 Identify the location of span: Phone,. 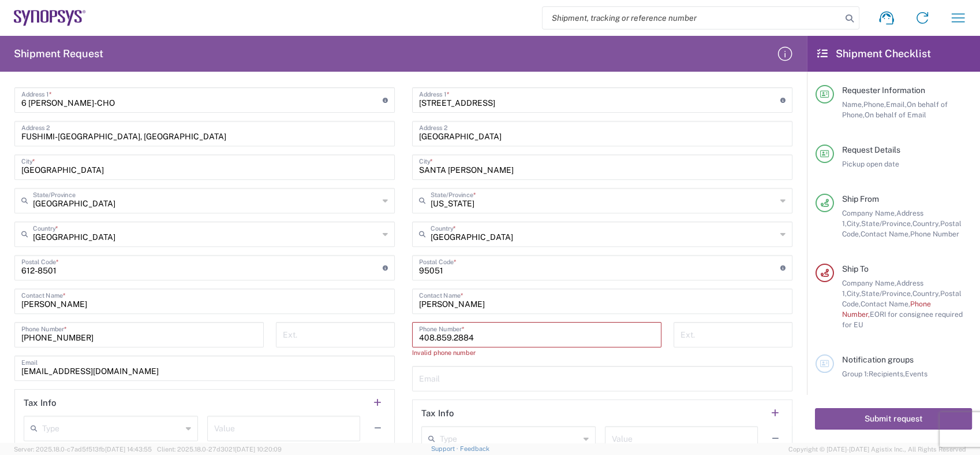
(874, 104).